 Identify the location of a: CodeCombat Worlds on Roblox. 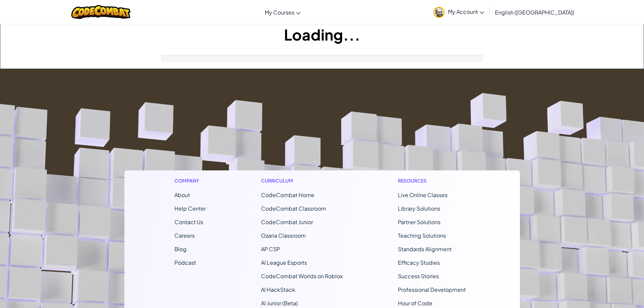
(302, 276).